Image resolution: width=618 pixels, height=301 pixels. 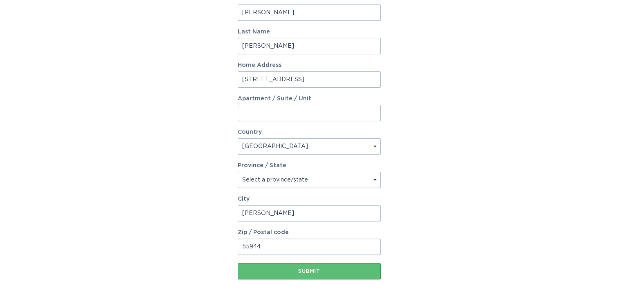 I want to click on label: Zip / Postal code, so click(x=309, y=233).